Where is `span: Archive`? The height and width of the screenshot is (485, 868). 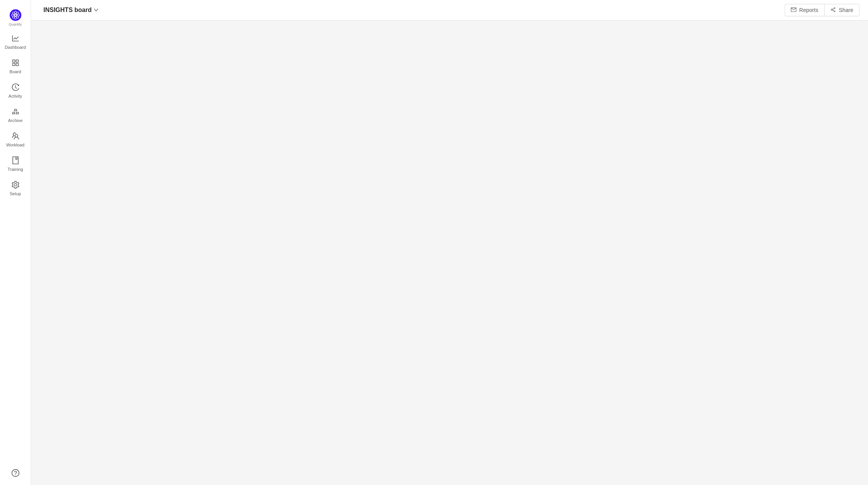 span: Archive is located at coordinates (15, 121).